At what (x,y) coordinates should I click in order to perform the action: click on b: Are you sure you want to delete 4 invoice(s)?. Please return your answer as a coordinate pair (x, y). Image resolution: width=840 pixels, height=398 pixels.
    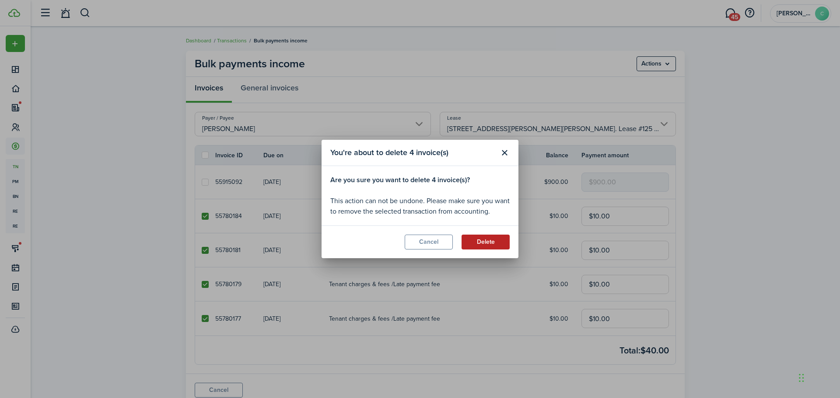
    Looking at the image, I should click on (400, 180).